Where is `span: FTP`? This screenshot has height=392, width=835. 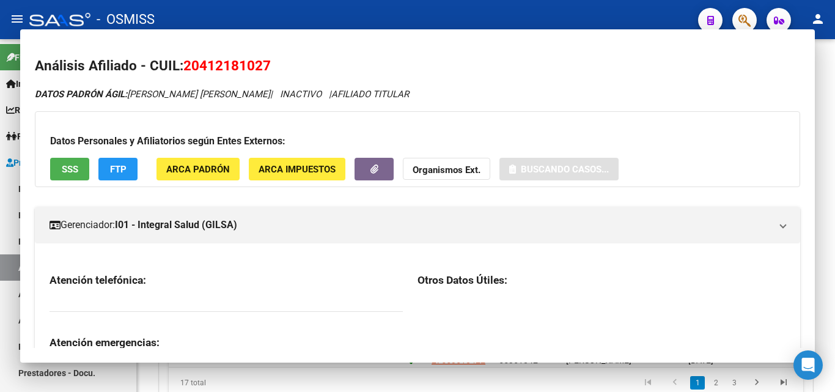
span: FTP is located at coordinates (118, 169).